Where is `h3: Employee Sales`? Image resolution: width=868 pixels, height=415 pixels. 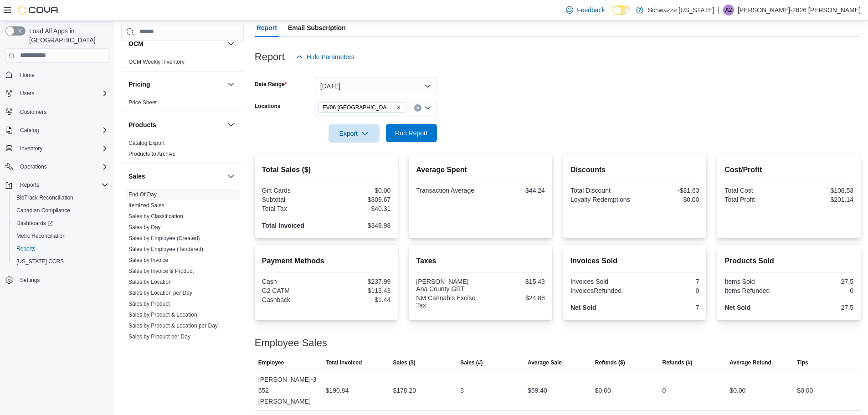 h3: Employee Sales is located at coordinates (290, 342).